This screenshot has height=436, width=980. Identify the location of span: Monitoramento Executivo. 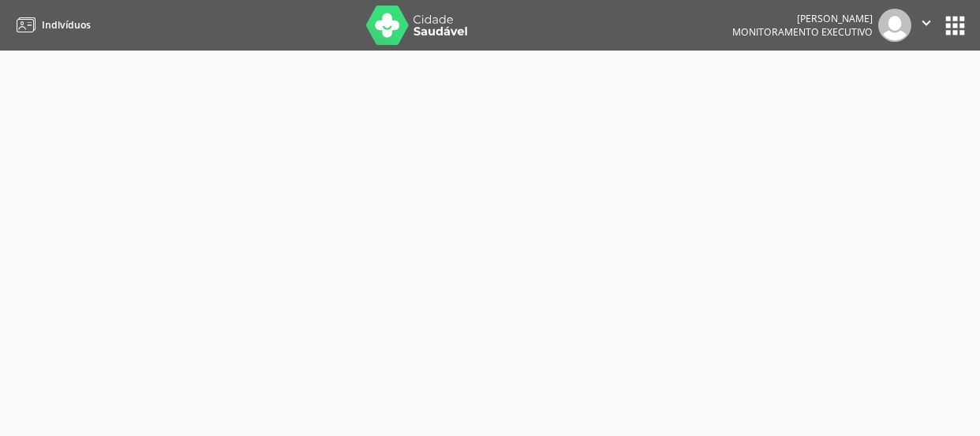
(803, 31).